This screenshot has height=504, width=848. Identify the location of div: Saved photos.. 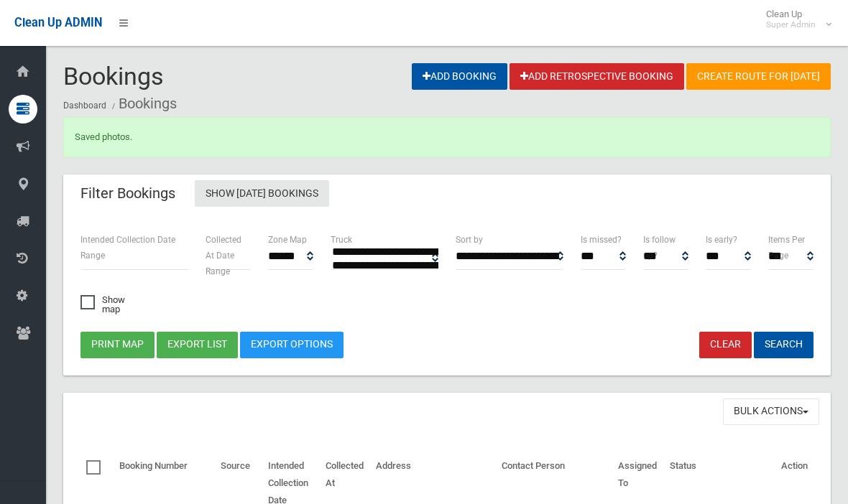
(447, 137).